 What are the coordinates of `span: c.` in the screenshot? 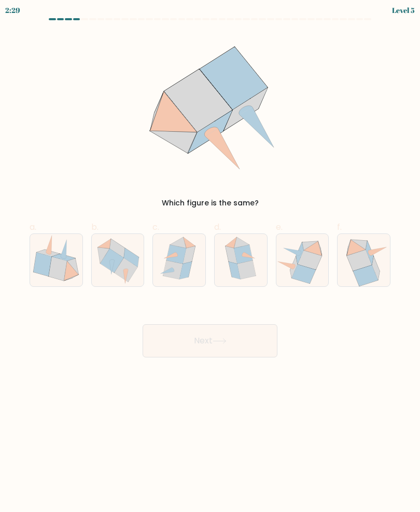 It's located at (156, 226).